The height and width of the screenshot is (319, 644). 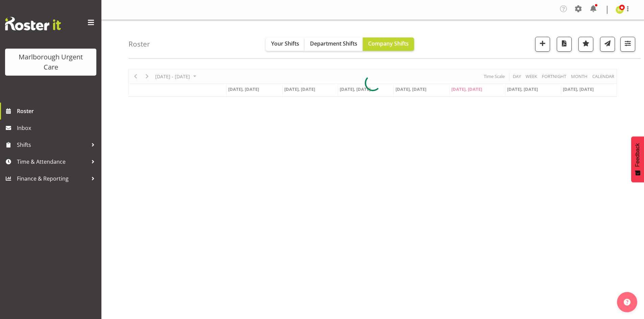 I want to click on button: Feedback - Show survey, so click(x=638, y=160).